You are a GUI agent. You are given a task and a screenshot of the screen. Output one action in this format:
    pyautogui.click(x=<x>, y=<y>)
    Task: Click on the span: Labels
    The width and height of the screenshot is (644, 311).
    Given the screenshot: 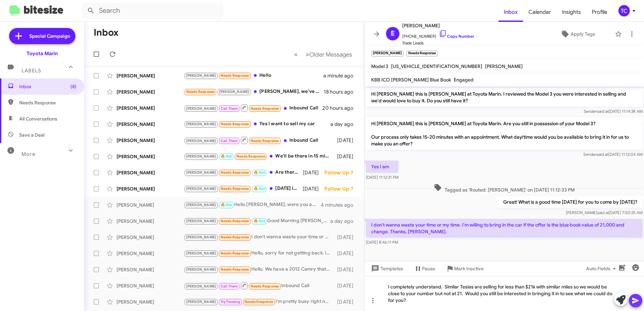 What is the action you would take?
    pyautogui.click(x=31, y=71)
    